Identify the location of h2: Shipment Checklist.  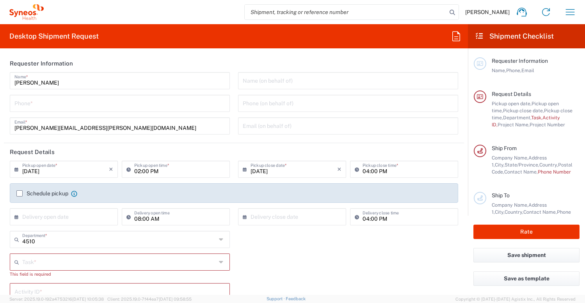
(515, 36).